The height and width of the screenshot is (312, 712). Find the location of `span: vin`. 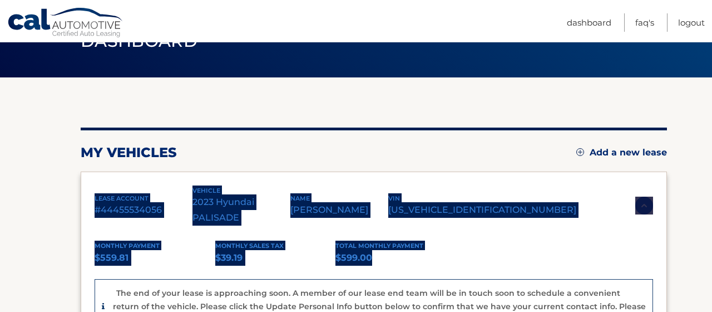

span: vin is located at coordinates (394, 198).